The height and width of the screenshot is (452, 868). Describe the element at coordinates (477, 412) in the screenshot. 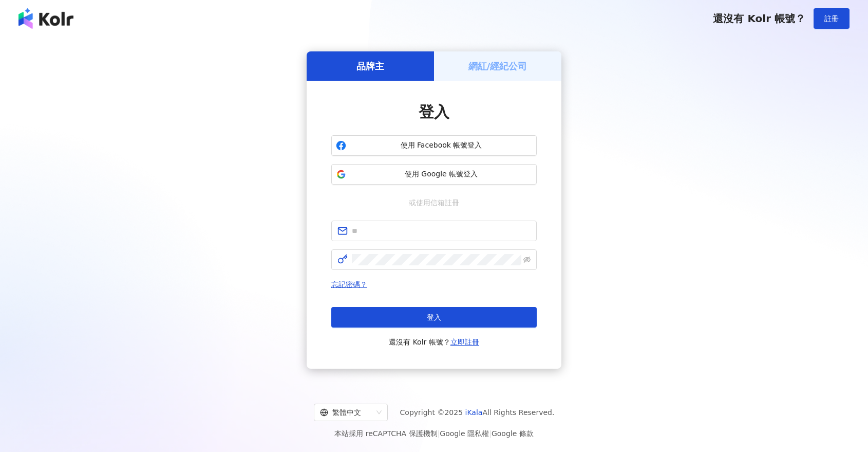

I see `span: Copyright © 2025 All Rights Reserved.` at that location.